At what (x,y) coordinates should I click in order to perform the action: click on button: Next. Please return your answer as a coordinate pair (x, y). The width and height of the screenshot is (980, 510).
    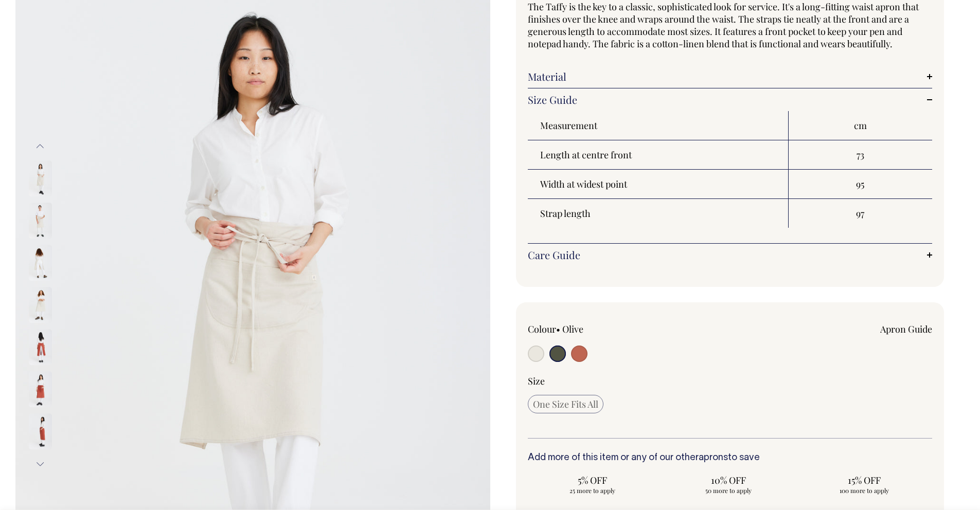
    Looking at the image, I should click on (40, 465).